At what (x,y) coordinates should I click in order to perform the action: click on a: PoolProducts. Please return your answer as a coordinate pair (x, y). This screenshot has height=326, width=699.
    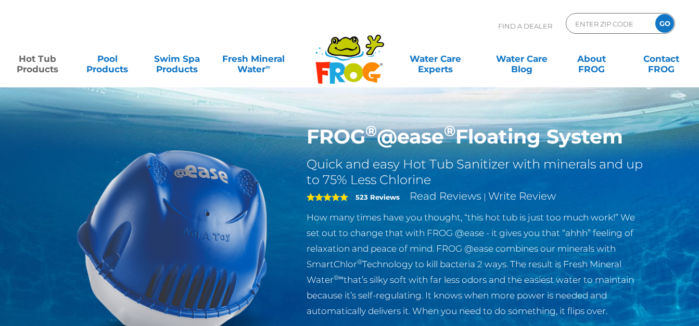
    Looking at the image, I should click on (107, 59).